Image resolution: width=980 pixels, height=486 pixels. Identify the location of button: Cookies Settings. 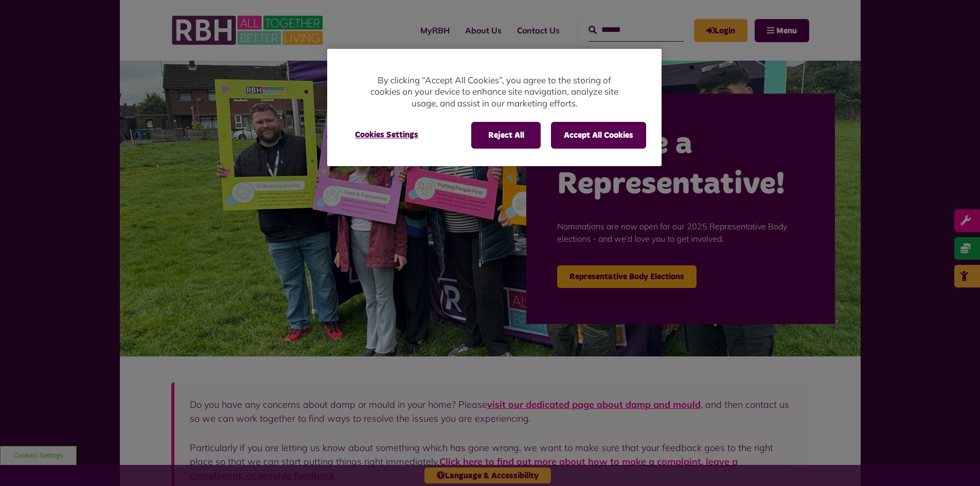
(386, 135).